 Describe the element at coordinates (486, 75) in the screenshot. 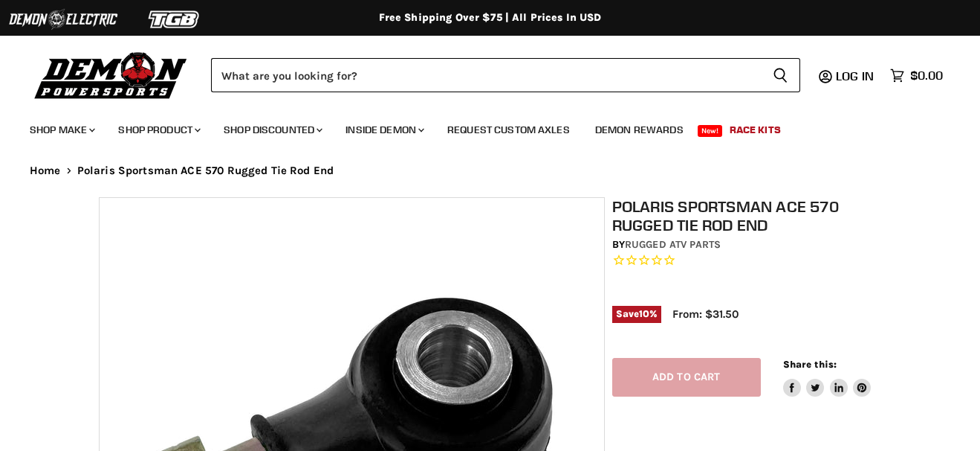

I see `input: Search` at that location.